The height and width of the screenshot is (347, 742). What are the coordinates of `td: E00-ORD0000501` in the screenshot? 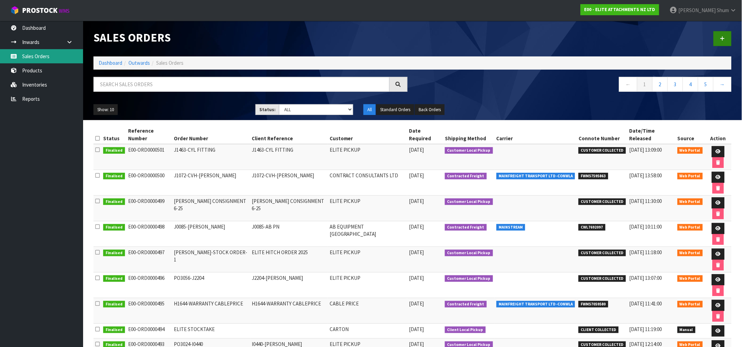 It's located at (150, 157).